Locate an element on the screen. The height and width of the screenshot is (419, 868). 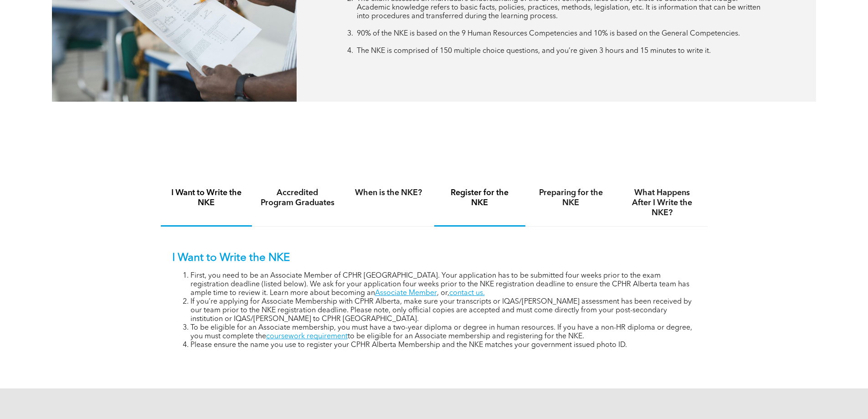
span: 90% of the NKE is based on the 9 Human Resources Competencies and 10% is based on the General Com... is located at coordinates (548, 34).